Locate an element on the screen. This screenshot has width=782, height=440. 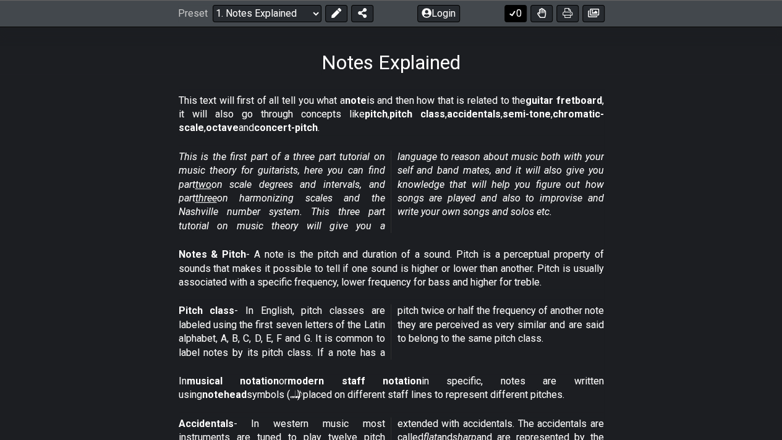
strong: Accidentals is located at coordinates (206, 424).